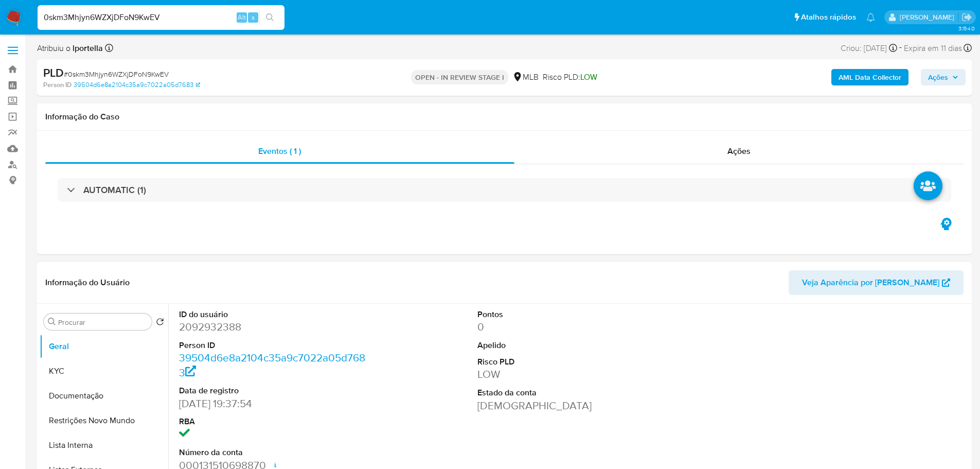 Image resolution: width=980 pixels, height=469 pixels. I want to click on dt: Risco PLD, so click(572, 362).